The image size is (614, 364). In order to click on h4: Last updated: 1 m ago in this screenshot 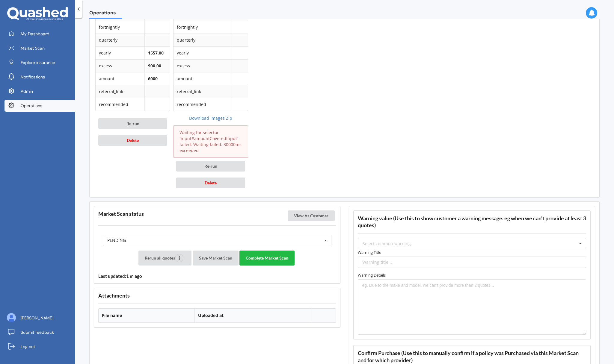, I will do `click(217, 276)`.